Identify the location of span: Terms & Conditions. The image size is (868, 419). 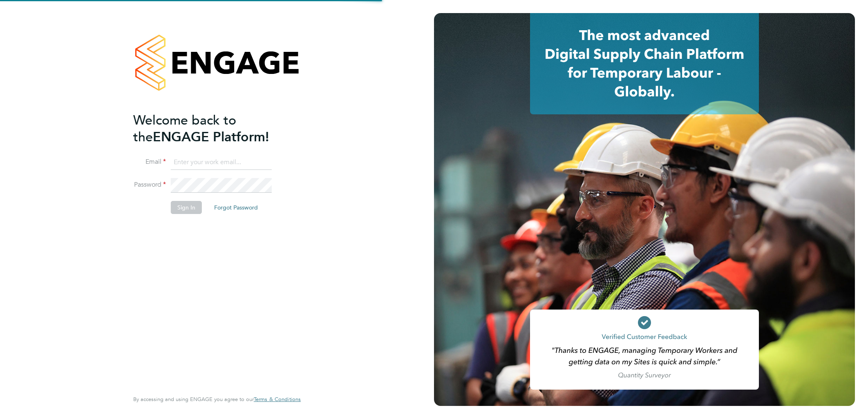
(277, 399).